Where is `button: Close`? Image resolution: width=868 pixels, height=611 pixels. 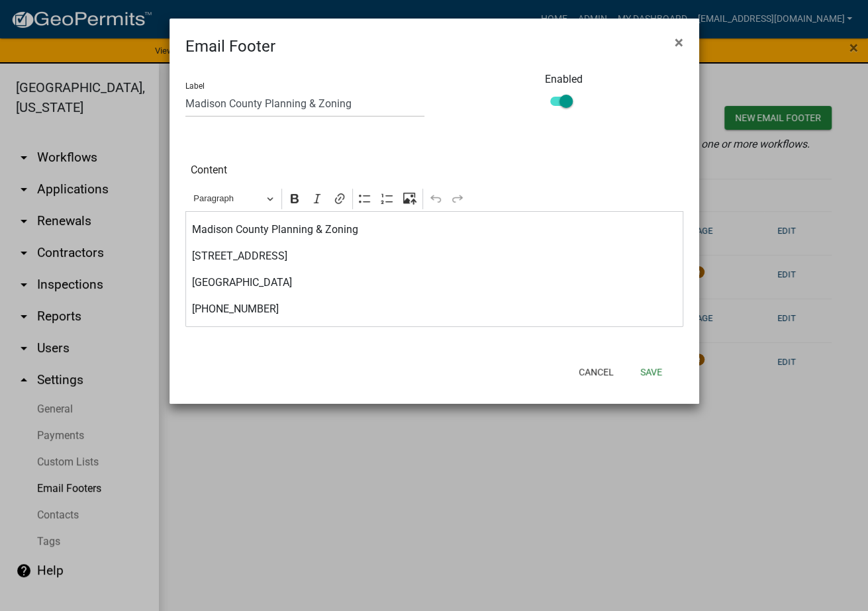 button: Close is located at coordinates (679, 42).